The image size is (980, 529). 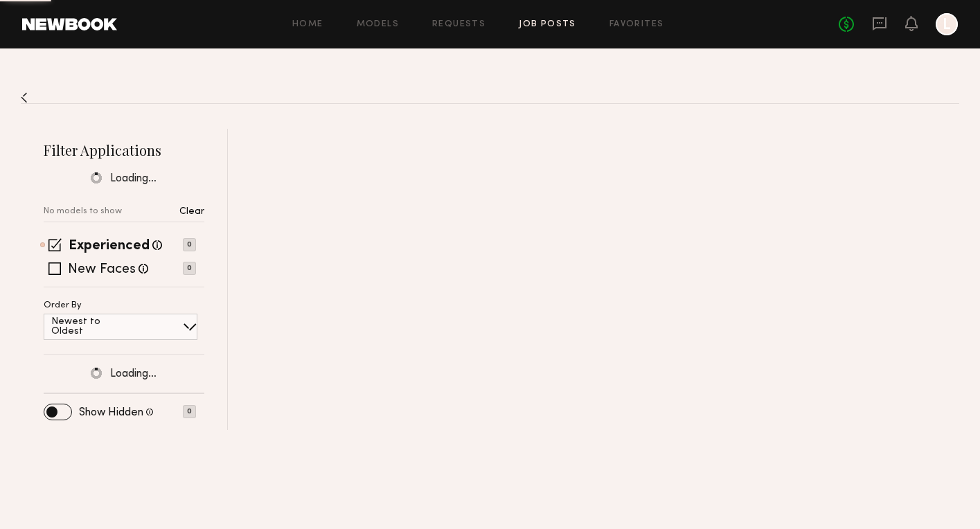 I want to click on a: Home, so click(x=307, y=25).